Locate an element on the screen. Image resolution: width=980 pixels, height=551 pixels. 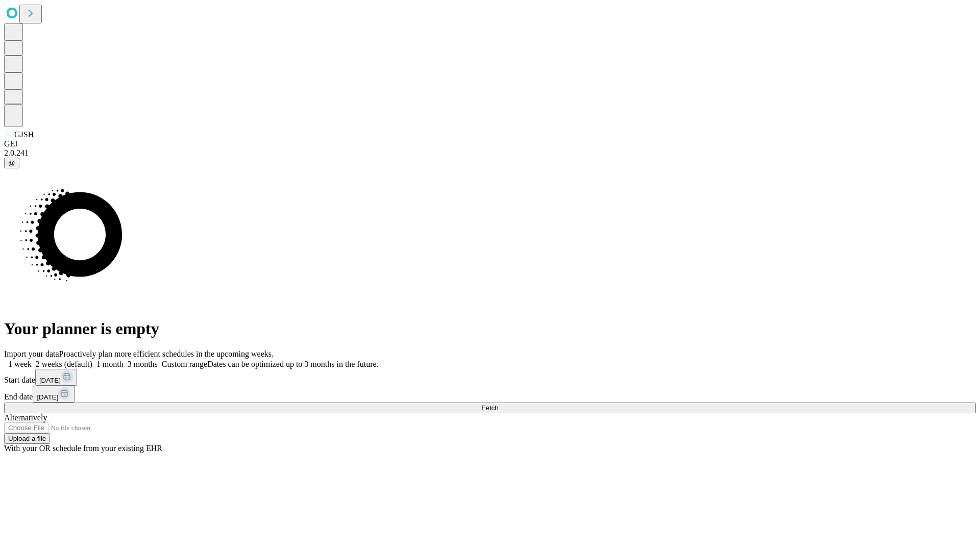
span: Fetch is located at coordinates (490, 408).